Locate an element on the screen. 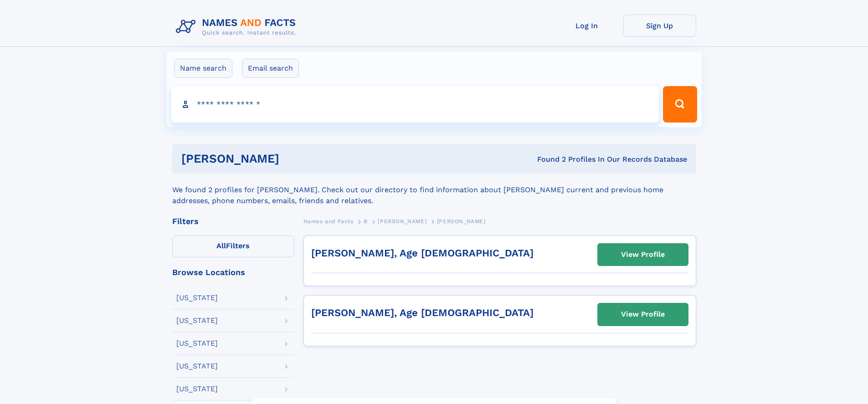 This screenshot has width=868, height=404. label: Name search is located at coordinates (203, 69).